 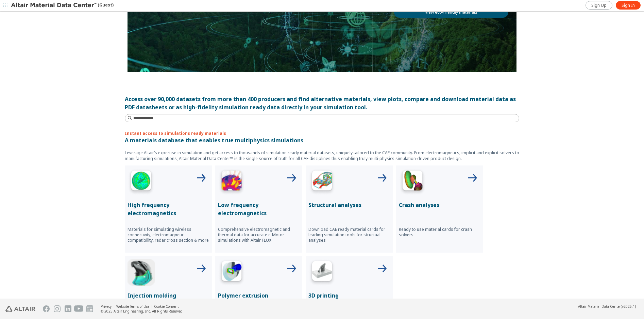 I want to click on p: Polymer extrusion, so click(x=259, y=296).